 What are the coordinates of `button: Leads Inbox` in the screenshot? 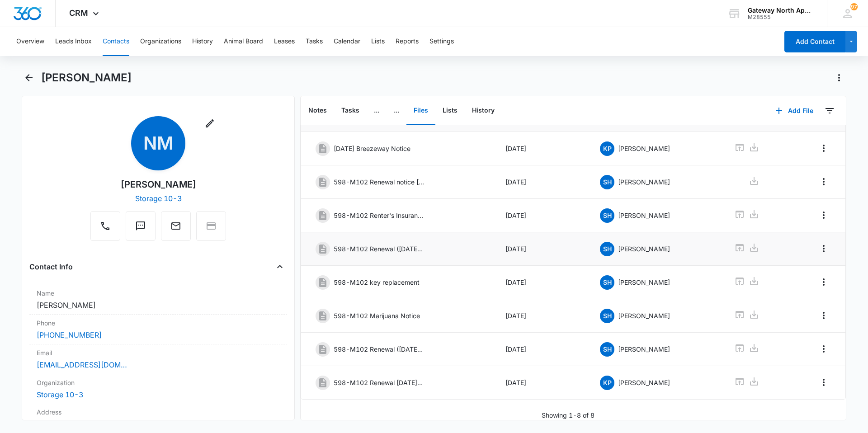 It's located at (73, 42).